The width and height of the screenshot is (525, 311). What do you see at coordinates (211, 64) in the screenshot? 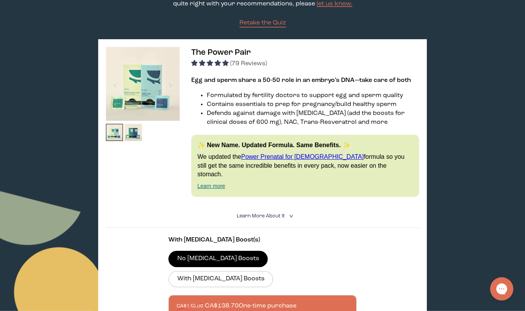
I see `span: 4.92 stars` at bounding box center [211, 64].